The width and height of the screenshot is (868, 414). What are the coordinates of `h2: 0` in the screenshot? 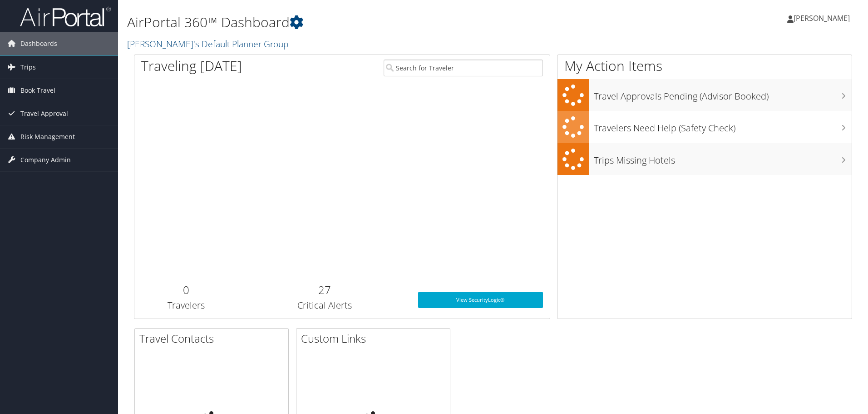 It's located at (186, 290).